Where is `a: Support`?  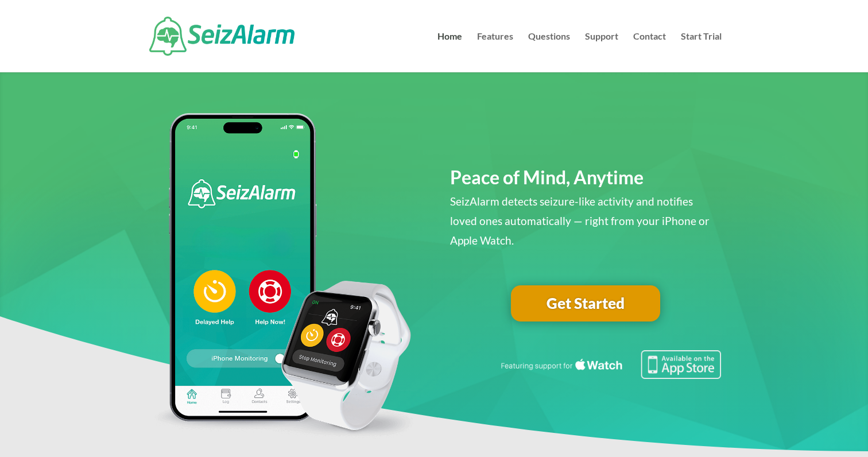
a: Support is located at coordinates (602, 52).